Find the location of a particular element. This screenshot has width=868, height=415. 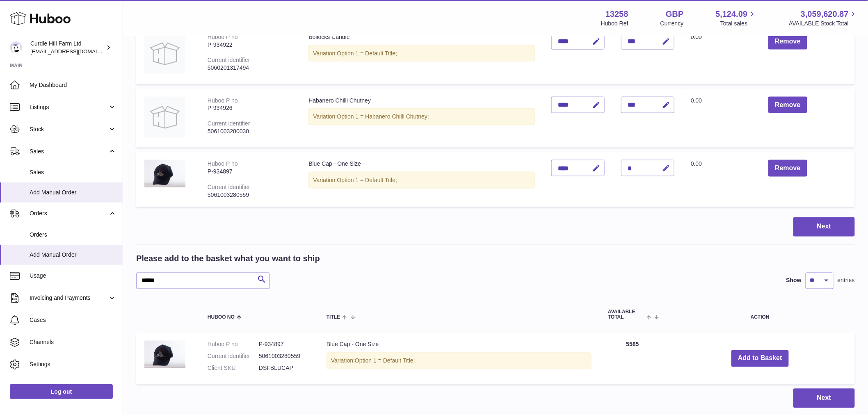

strong: 13258 is located at coordinates (617, 14).